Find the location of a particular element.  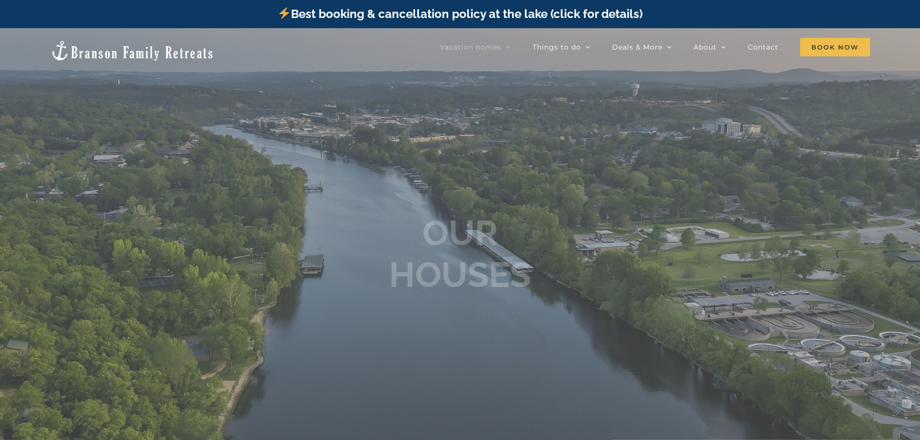

a: Book Now is located at coordinates (835, 47).